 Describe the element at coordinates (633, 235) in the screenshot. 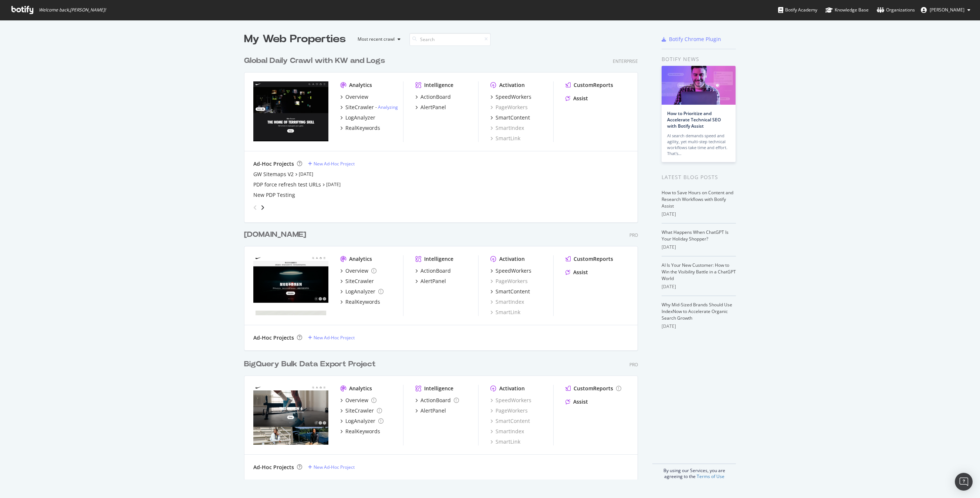

I see `div: Pro` at that location.